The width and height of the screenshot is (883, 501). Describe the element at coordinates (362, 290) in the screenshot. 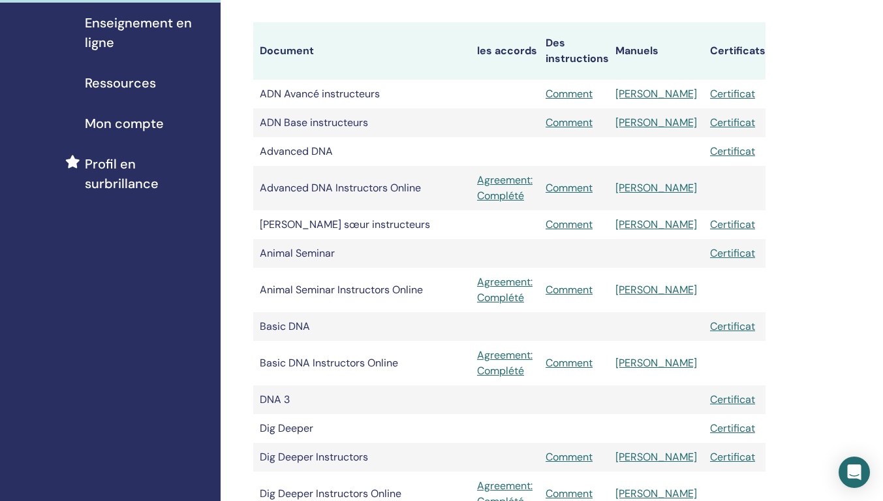

I see `td: Animal Seminar Instructors Online` at that location.